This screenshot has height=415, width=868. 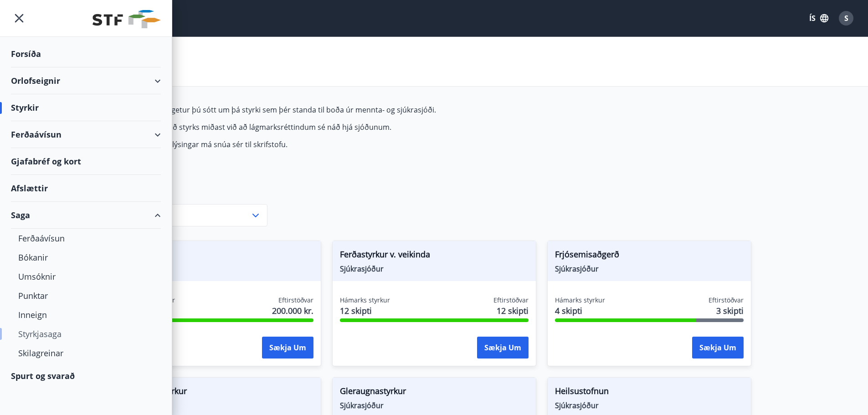 I want to click on button: ÍS, so click(x=819, y=18).